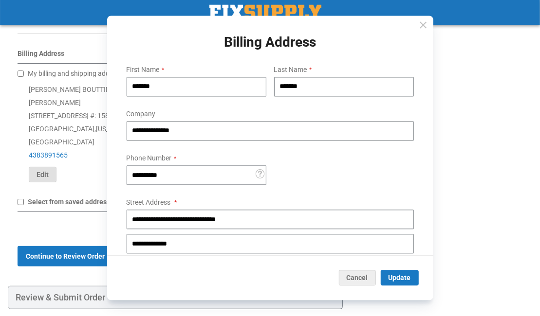  I want to click on span: Last Name, so click(291, 70).